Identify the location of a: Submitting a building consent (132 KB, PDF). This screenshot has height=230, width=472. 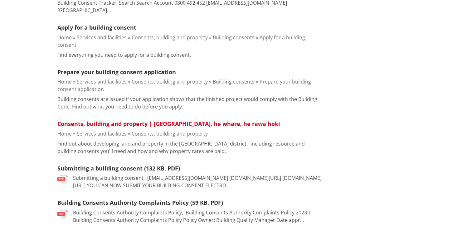
(118, 168).